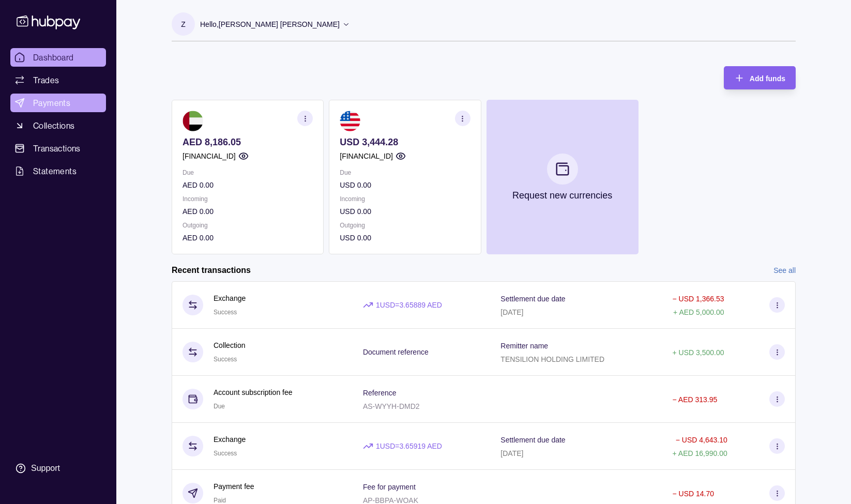 The image size is (851, 504). I want to click on p: Account subscription fee, so click(253, 392).